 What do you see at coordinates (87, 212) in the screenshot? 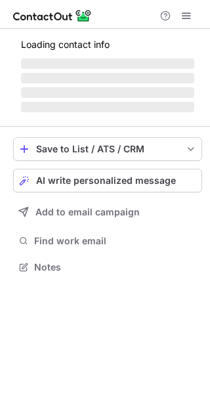
I see `span: Add to email campaign` at bounding box center [87, 212].